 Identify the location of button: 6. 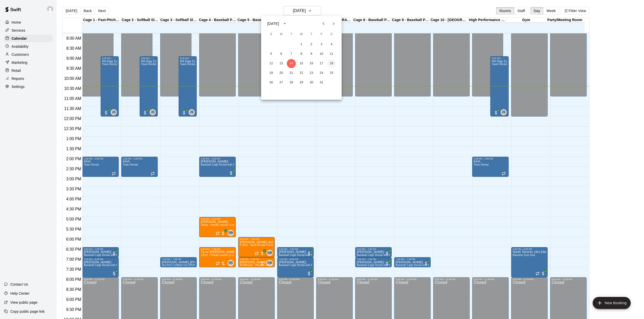
(281, 54).